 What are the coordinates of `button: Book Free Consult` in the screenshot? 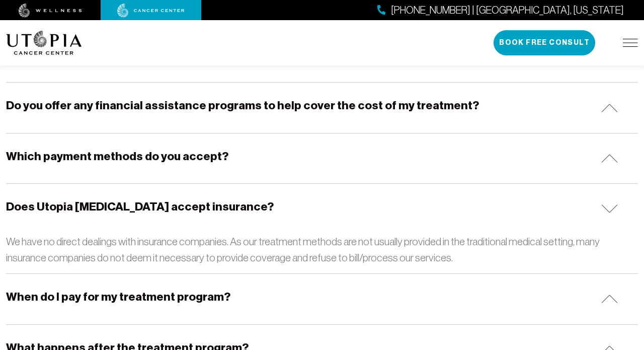 It's located at (545, 43).